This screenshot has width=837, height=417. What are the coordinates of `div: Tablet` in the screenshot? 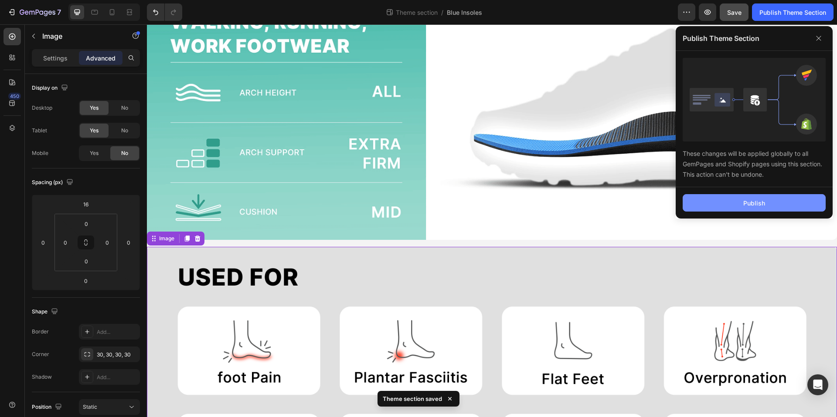 It's located at (39, 131).